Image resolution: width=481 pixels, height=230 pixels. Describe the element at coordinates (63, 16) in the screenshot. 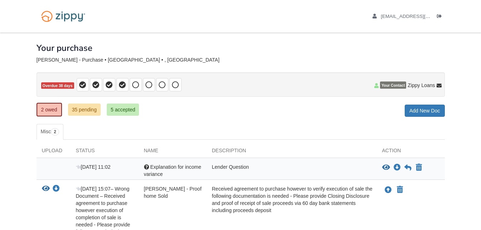

I see `img: Logo` at that location.